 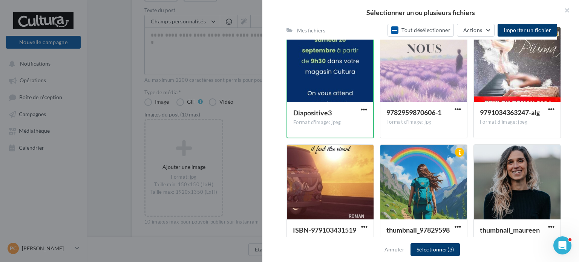 I want to click on button: Actions, so click(x=475, y=30).